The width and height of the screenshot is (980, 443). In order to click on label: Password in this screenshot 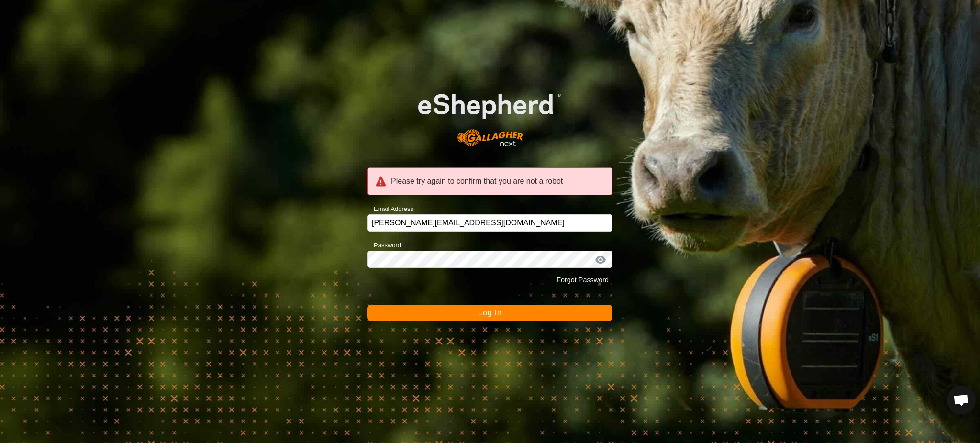, I will do `click(384, 245)`.